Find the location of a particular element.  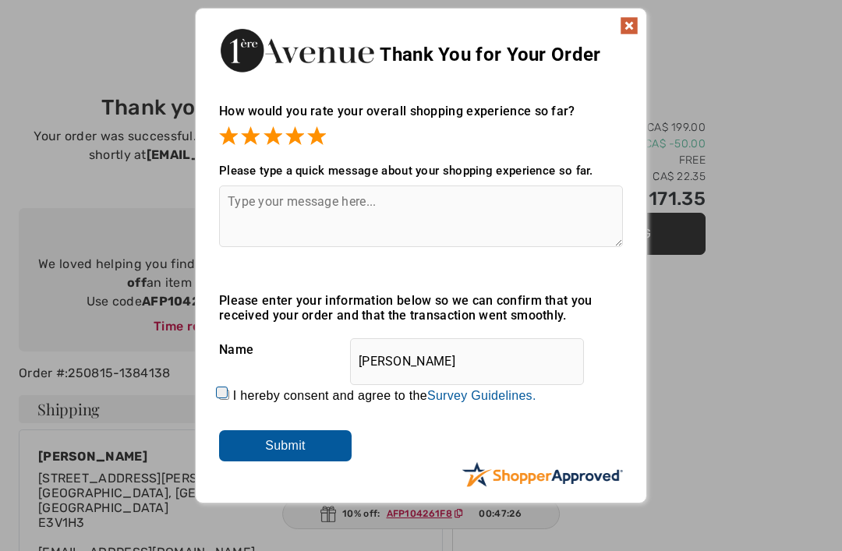

input: Submit is located at coordinates (285, 446).